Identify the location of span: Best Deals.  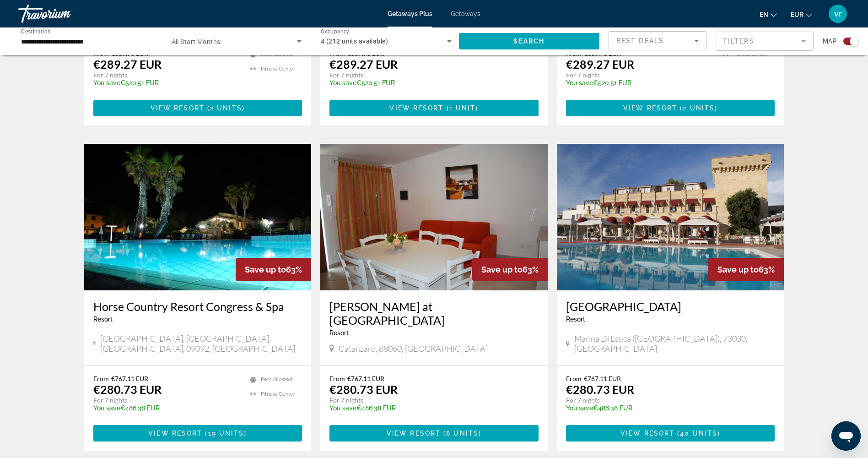
(640, 40).